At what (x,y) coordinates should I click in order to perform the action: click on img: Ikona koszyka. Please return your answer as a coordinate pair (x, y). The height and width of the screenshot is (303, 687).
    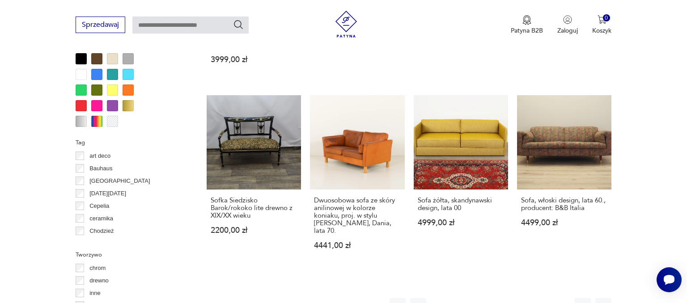
    Looking at the image, I should click on (602, 20).